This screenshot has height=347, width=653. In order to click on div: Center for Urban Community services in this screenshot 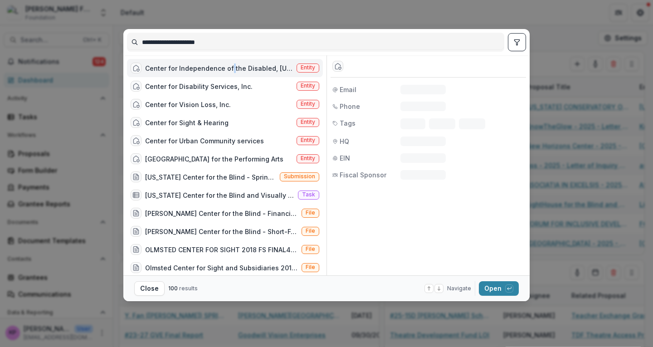, I will do `click(204, 141)`.